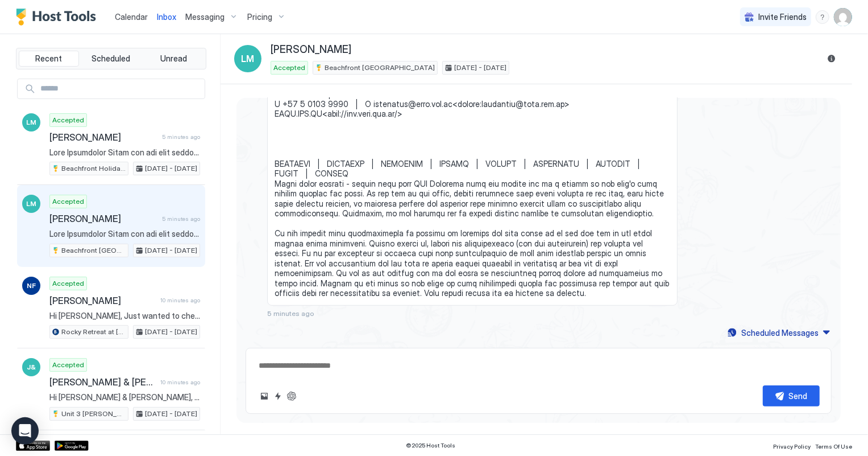 Image resolution: width=868 pixels, height=456 pixels. I want to click on a: Privacy Policy, so click(792, 445).